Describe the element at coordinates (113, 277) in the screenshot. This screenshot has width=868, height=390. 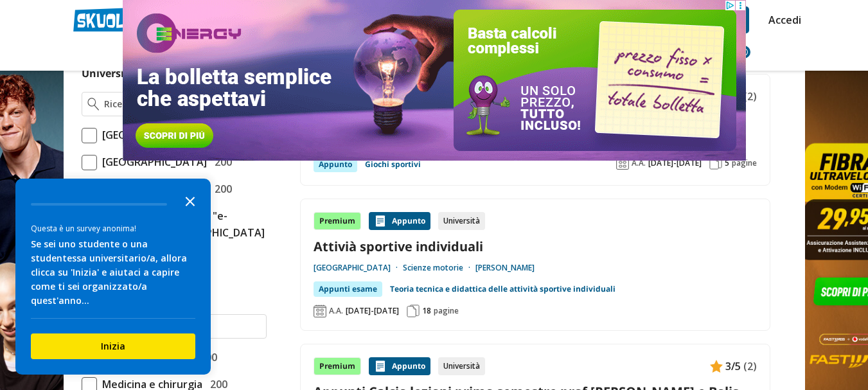
I see `div: Survey` at that location.